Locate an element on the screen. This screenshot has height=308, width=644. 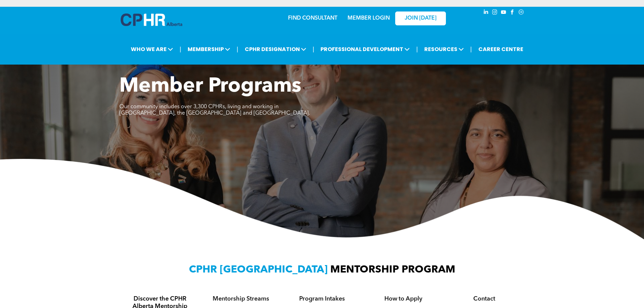
img: A blue and white logo for cp alberta is located at coordinates (152, 20).